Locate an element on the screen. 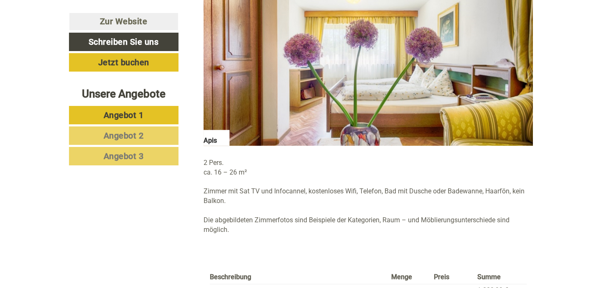  span: Angebot 1 is located at coordinates (124, 115).